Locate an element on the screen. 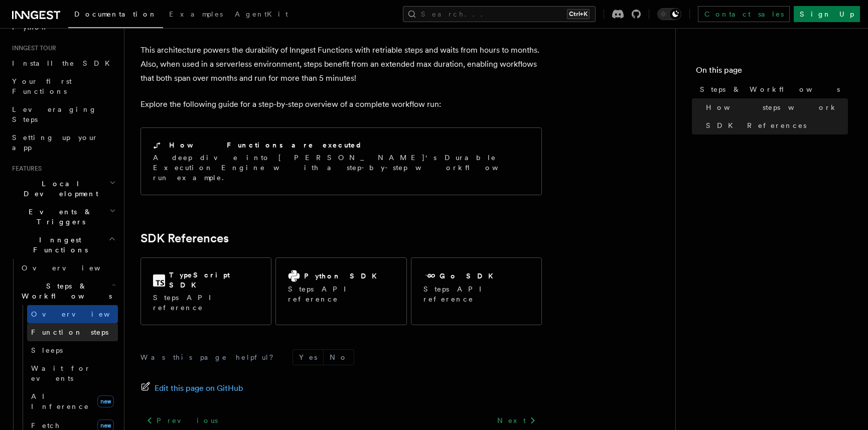  span: SDK References is located at coordinates (756, 126).